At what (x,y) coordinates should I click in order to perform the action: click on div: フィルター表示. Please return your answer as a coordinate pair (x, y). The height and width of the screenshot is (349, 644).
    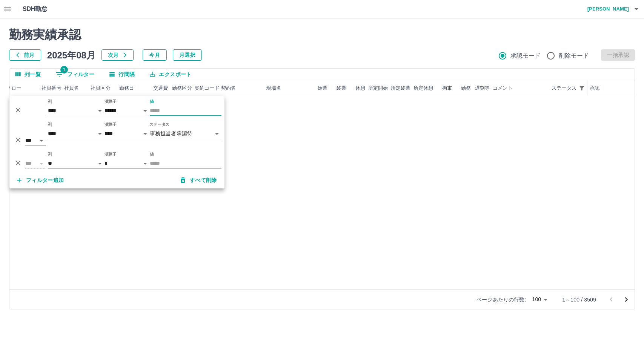
    Looking at the image, I should click on (116, 142).